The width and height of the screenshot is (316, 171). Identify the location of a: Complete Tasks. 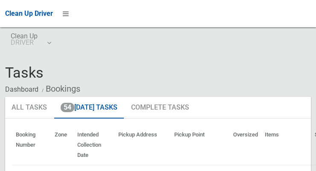
(160, 108).